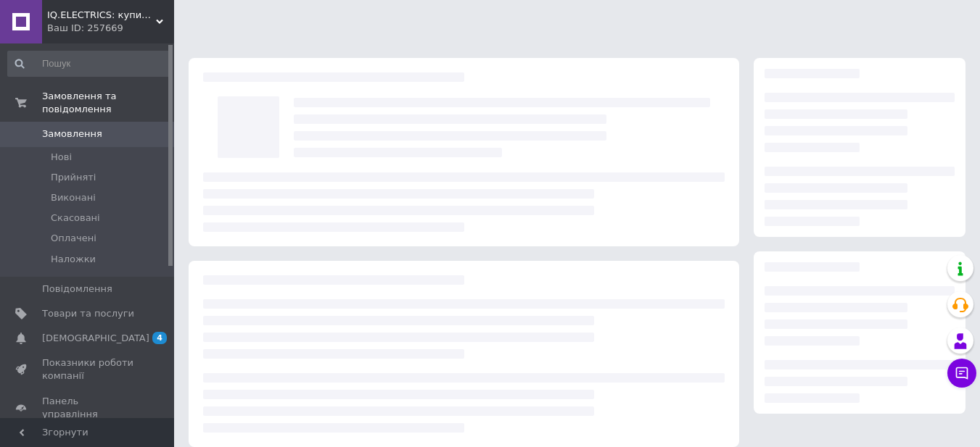 Image resolution: width=980 pixels, height=447 pixels. What do you see at coordinates (73, 198) in the screenshot?
I see `span: Виконані` at bounding box center [73, 198].